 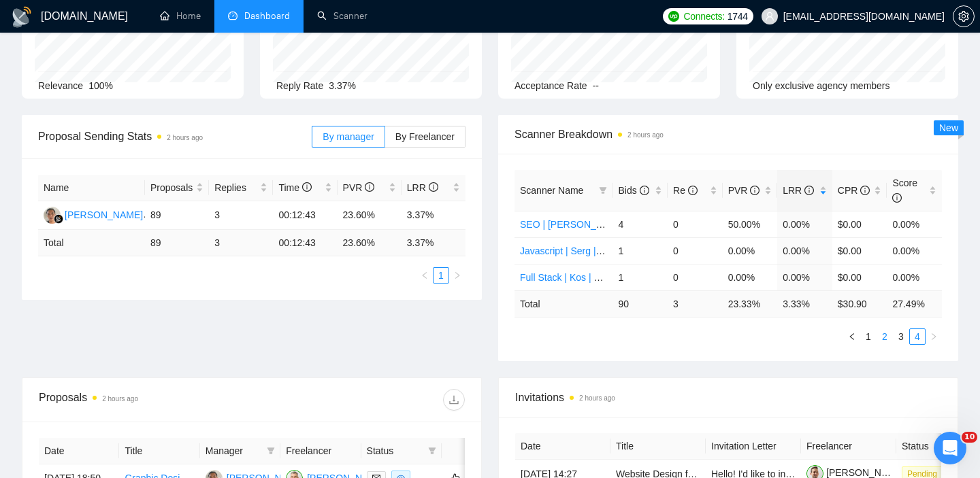 I want to click on td: 4, so click(x=640, y=223).